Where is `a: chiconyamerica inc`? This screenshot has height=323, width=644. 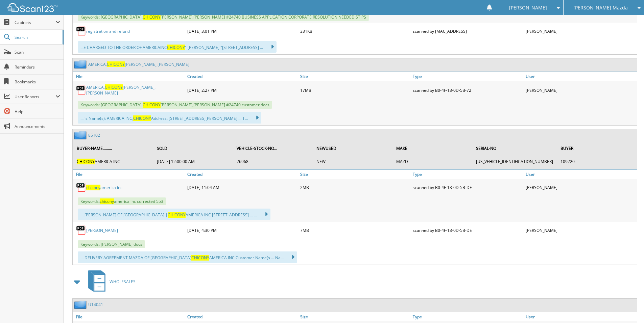
a: chiconyamerica inc is located at coordinates (104, 188).